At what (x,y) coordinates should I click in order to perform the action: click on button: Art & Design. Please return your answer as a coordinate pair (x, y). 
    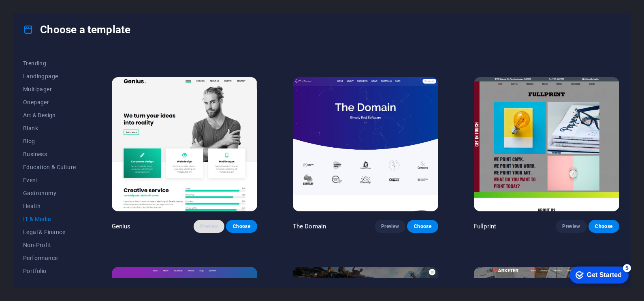
    Looking at the image, I should click on (49, 115).